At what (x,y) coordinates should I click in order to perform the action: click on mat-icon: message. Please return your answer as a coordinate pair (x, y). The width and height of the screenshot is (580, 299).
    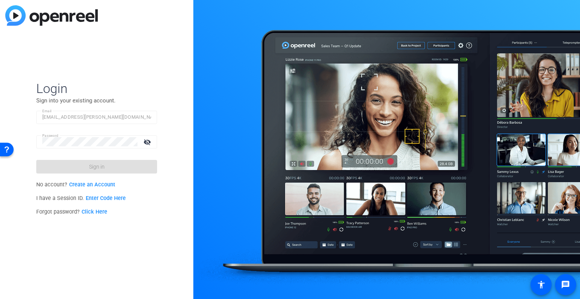
    Looking at the image, I should click on (566, 285).